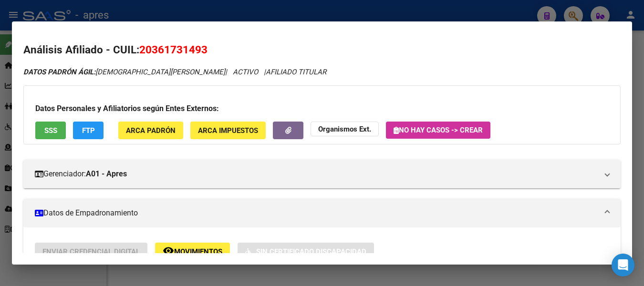 The width and height of the screenshot is (644, 286). What do you see at coordinates (296, 72) in the screenshot?
I see `span: AFILIADO TITULAR` at bounding box center [296, 72].